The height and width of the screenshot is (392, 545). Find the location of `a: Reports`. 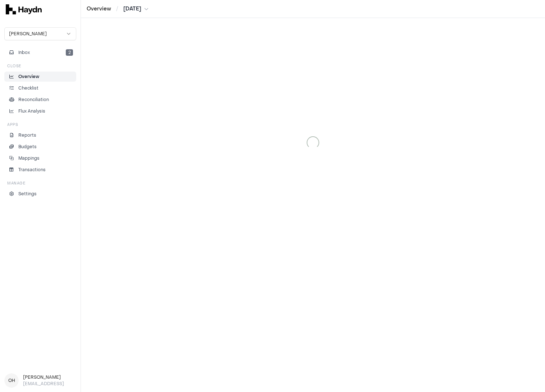

a: Reports is located at coordinates (40, 135).